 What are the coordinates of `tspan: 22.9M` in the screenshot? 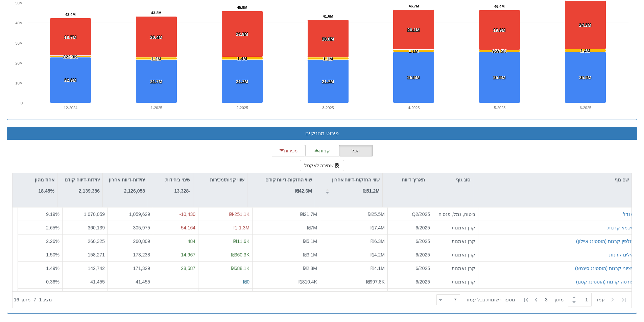 It's located at (242, 34).